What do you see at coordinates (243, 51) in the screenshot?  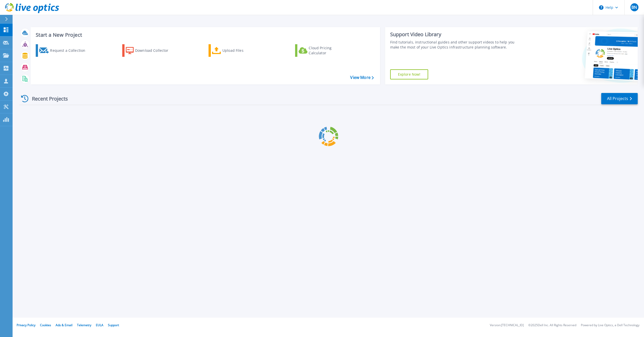 I see `div: Upload Files` at bounding box center [243, 51].